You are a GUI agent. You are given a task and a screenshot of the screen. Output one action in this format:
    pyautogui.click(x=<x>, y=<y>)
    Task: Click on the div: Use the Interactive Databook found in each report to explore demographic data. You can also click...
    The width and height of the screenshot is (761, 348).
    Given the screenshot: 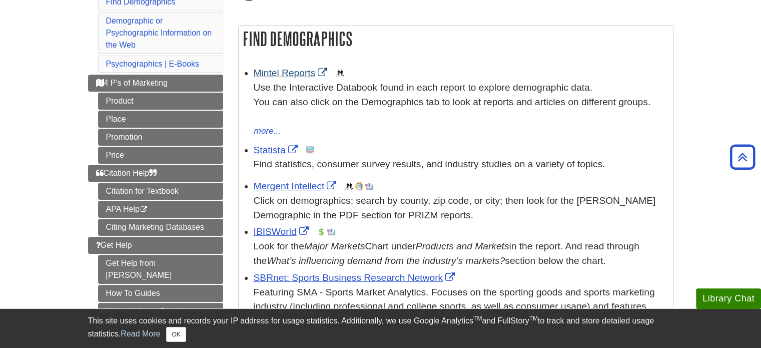 What is the action you would take?
    pyautogui.click(x=461, y=102)
    